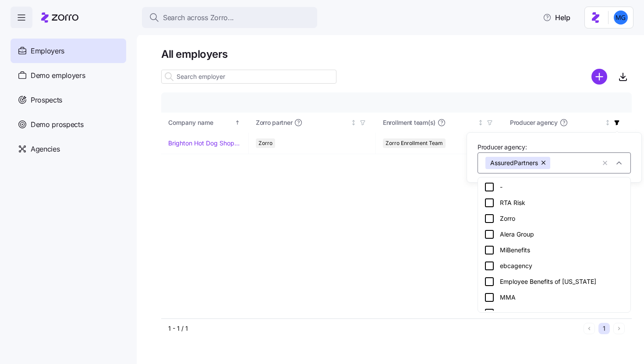 Image resolution: width=644 pixels, height=364 pixels. I want to click on span: Help, so click(557, 17).